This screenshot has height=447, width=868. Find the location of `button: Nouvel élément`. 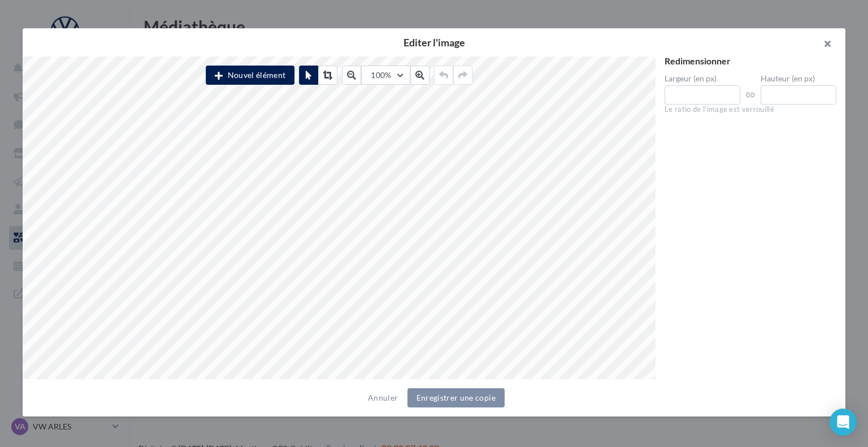

button: Nouvel élément is located at coordinates (250, 75).